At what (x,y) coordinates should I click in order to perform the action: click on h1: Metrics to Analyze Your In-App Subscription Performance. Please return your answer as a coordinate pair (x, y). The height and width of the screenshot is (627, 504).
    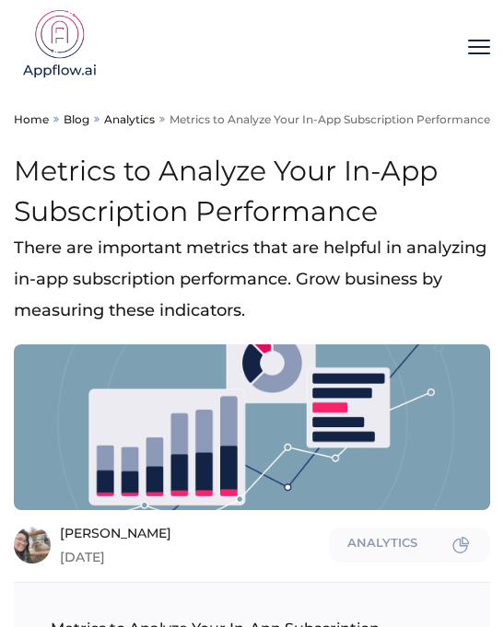
    Looking at the image, I should click on (251, 192).